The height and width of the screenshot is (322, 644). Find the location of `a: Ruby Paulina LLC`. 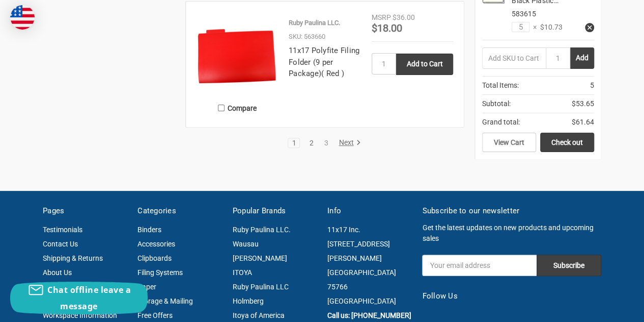

a: Ruby Paulina LLC is located at coordinates (261, 287).